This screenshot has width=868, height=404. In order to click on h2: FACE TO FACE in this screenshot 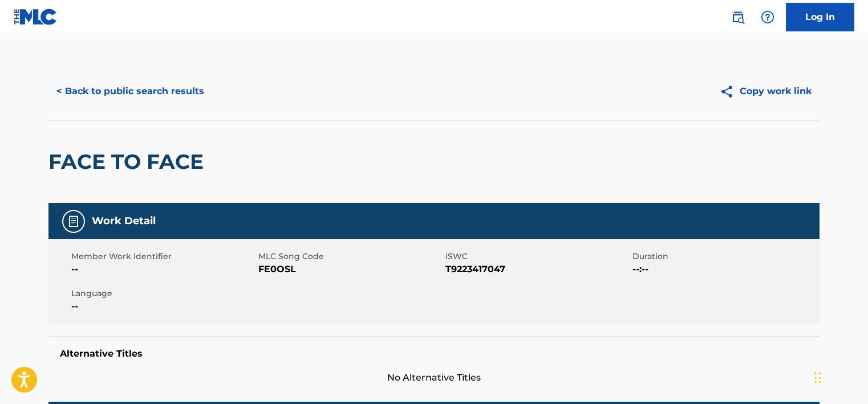, I will do `click(129, 162)`.